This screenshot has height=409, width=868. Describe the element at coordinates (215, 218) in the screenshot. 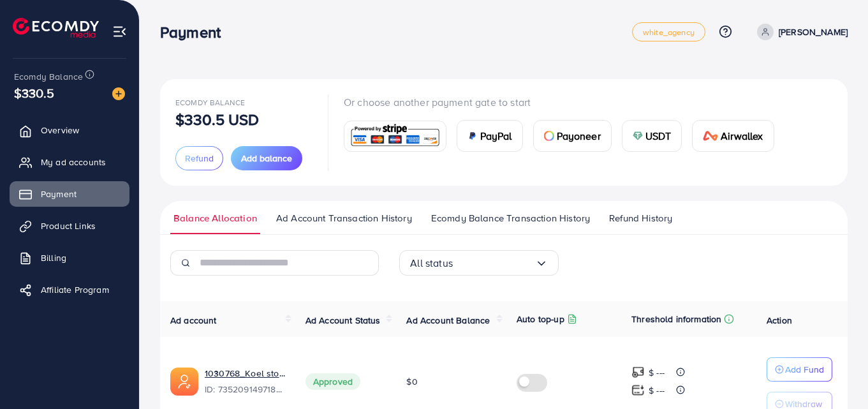

I see `span: Balance Allocation` at that location.